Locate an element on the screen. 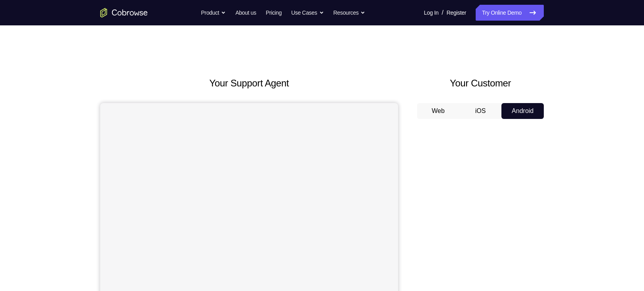  a: Pricing is located at coordinates (274, 12).